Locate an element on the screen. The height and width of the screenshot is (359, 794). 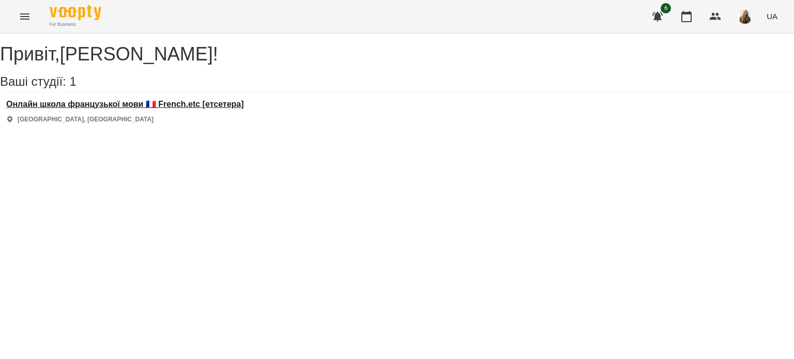
button: Menu is located at coordinates (25, 17).